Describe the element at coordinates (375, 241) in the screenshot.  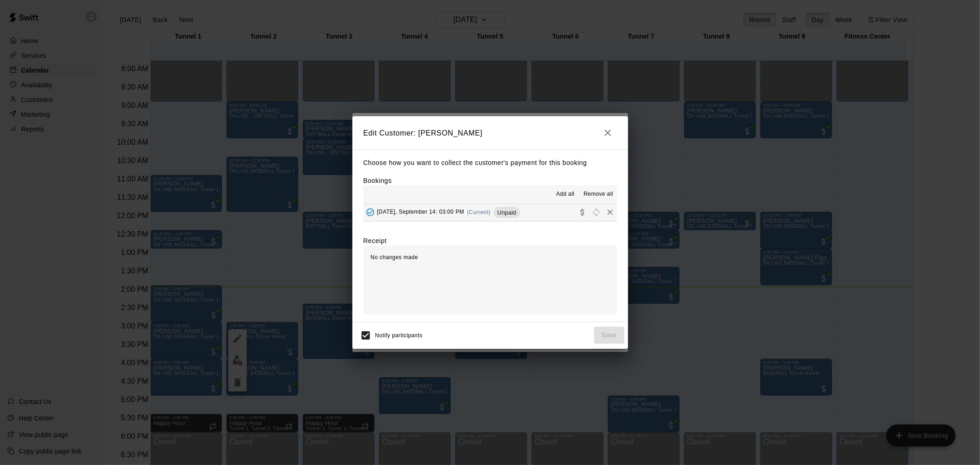
I see `label: Receipt` at that location.